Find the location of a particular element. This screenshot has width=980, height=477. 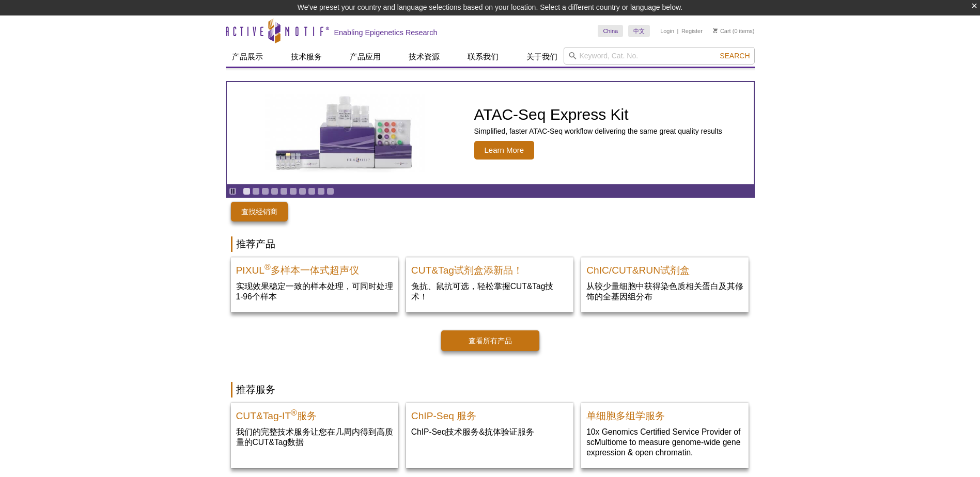

a: 关于我们 is located at coordinates (542, 57).